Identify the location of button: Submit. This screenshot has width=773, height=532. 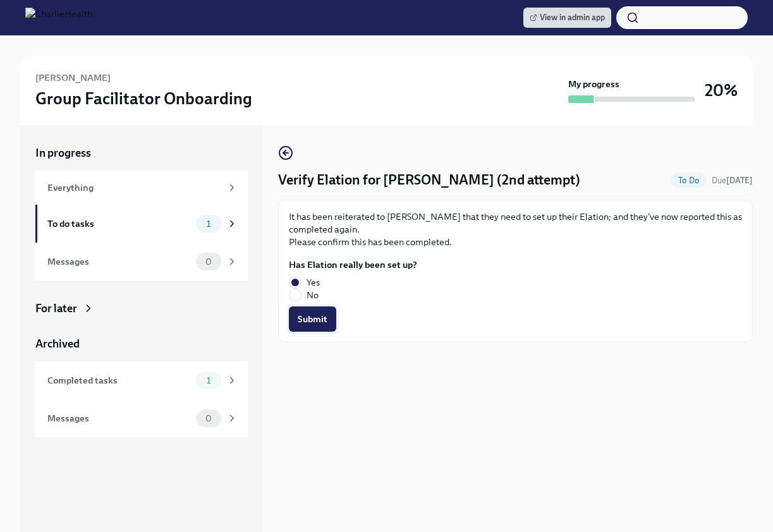
(312, 319).